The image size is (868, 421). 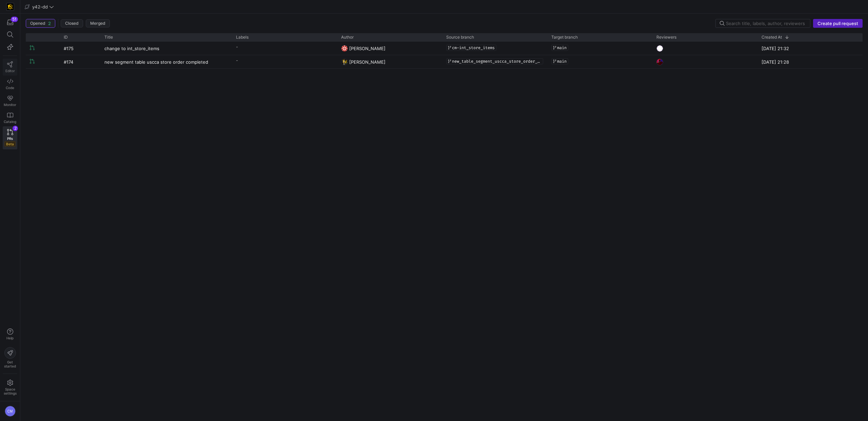 What do you see at coordinates (41, 24) in the screenshot?
I see `button: Opened2` at bounding box center [41, 24].